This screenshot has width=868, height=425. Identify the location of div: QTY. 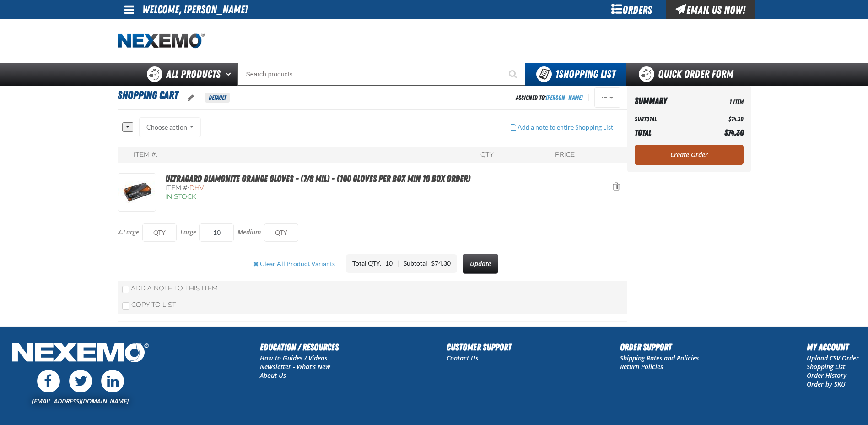
(487, 155).